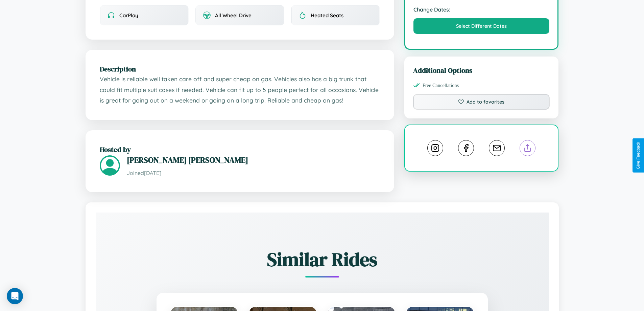 Image resolution: width=644 pixels, height=311 pixels. What do you see at coordinates (481, 26) in the screenshot?
I see `button: Select Different Dates` at bounding box center [481, 26].